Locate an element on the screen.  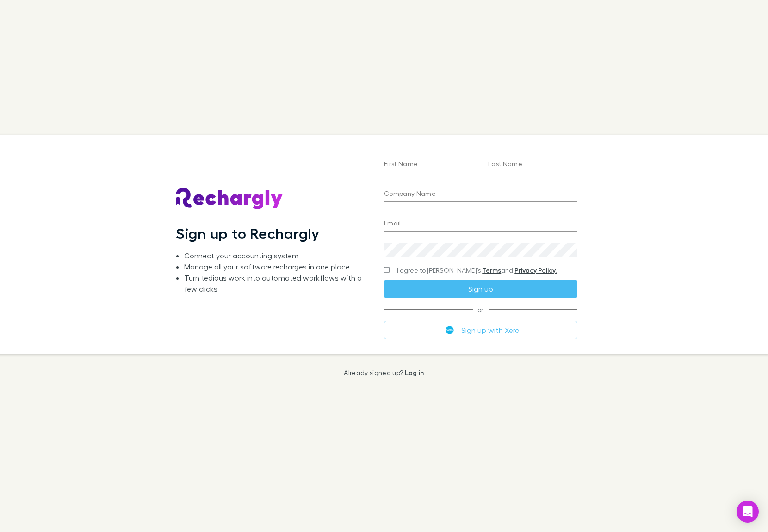
img: Rechargly's Logo is located at coordinates (229, 199).